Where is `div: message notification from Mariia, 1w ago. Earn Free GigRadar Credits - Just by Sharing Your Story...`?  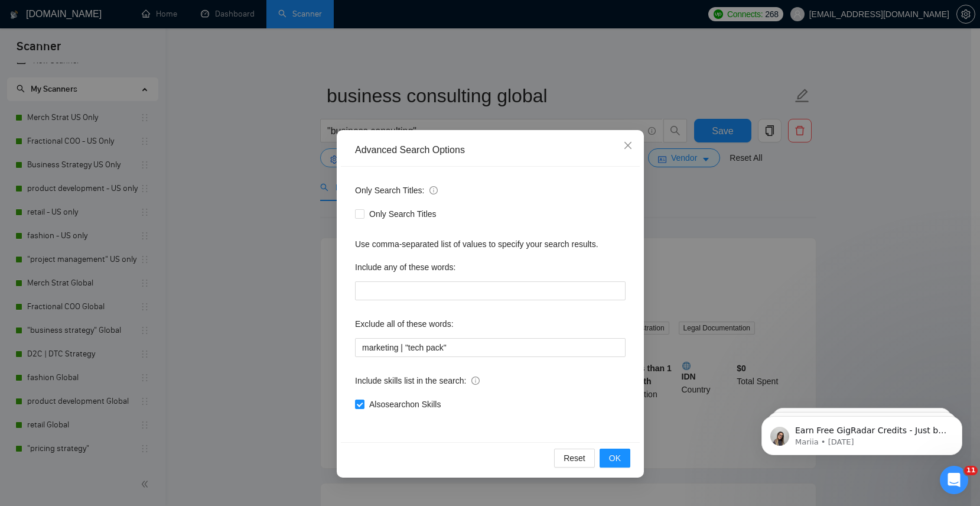
div: message notification from Mariia, 1w ago. Earn Free GigRadar Credits - Just by Sharing Your Story... is located at coordinates (118, 44).